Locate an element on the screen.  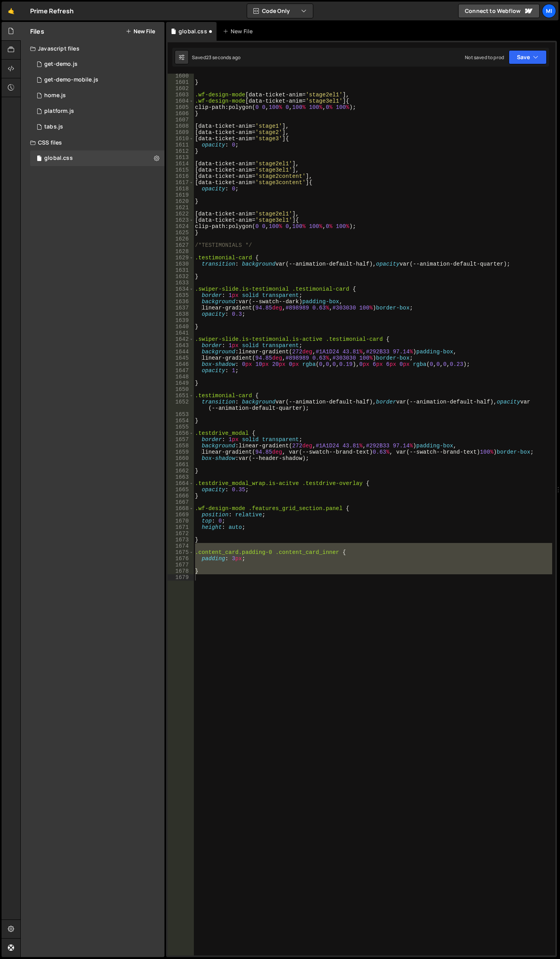
div: 1656 is located at coordinates (181, 433).